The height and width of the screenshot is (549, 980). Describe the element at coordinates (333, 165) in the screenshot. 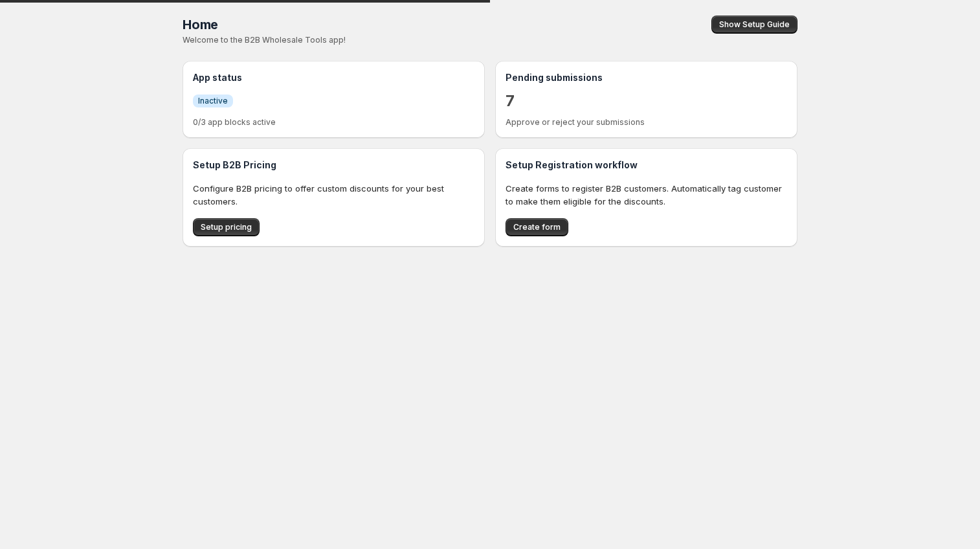

I see `h3: Setup B2B Pricing` at that location.